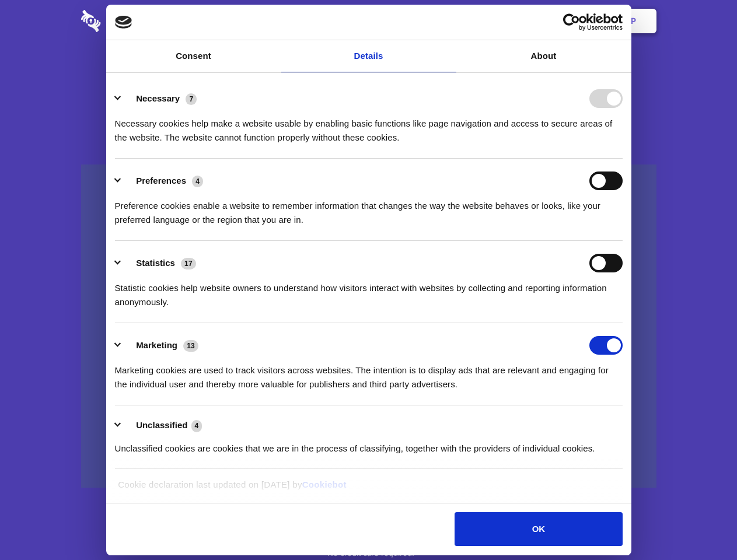  Describe the element at coordinates (572, 22) in the screenshot. I see `a: Usercentrics Cookiebot - opens in a new window` at that location.